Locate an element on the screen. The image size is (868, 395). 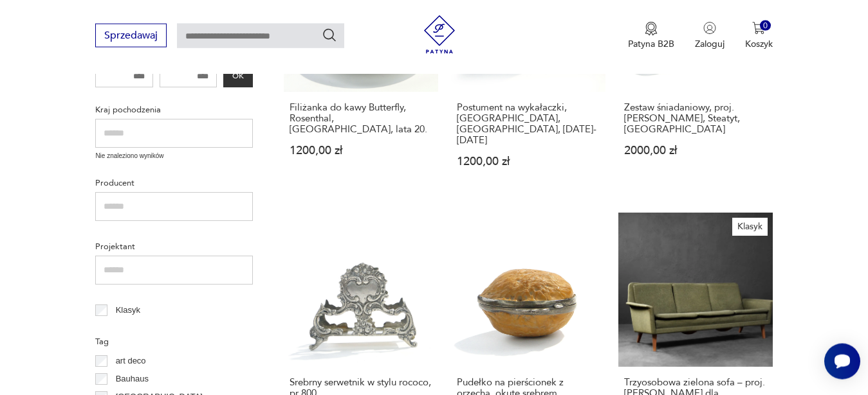
p: Producent is located at coordinates (174, 183).